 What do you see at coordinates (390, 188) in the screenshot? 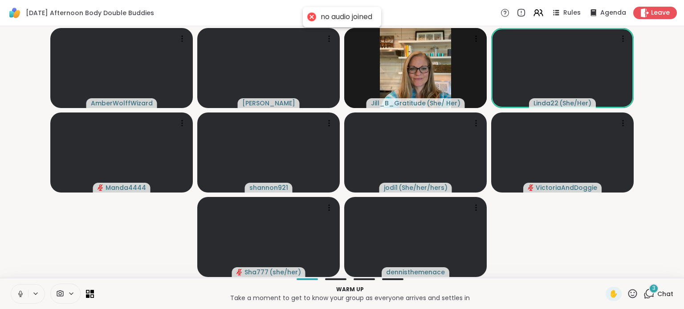
I see `span: jodi1` at bounding box center [390, 188].